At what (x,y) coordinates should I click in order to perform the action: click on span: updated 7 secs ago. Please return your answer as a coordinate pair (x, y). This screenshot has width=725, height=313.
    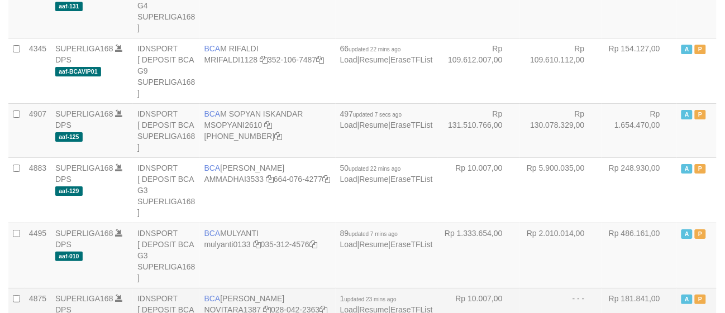
    Looking at the image, I should click on (377, 115).